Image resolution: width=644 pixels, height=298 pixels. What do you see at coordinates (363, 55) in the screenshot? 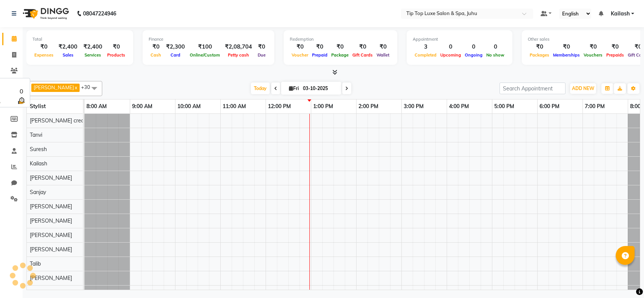
I see `span: Gift Cards` at bounding box center [363, 55].